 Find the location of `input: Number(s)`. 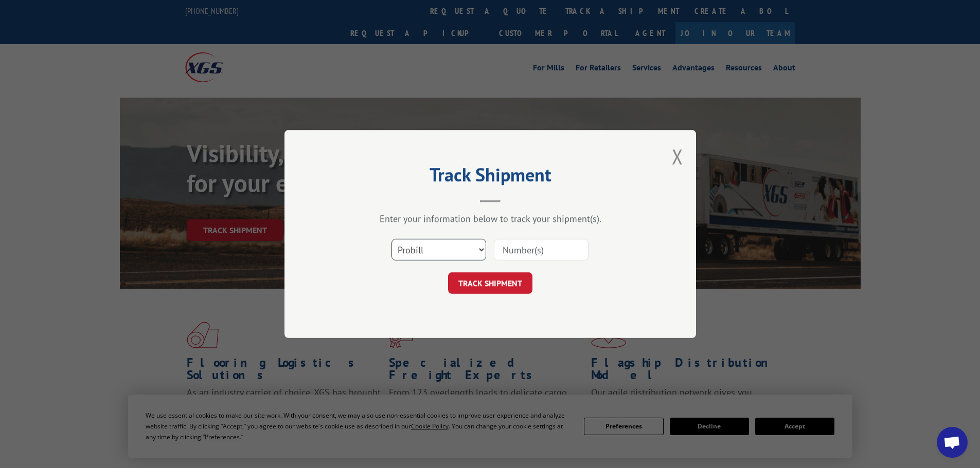

input: Number(s) is located at coordinates (541, 249).